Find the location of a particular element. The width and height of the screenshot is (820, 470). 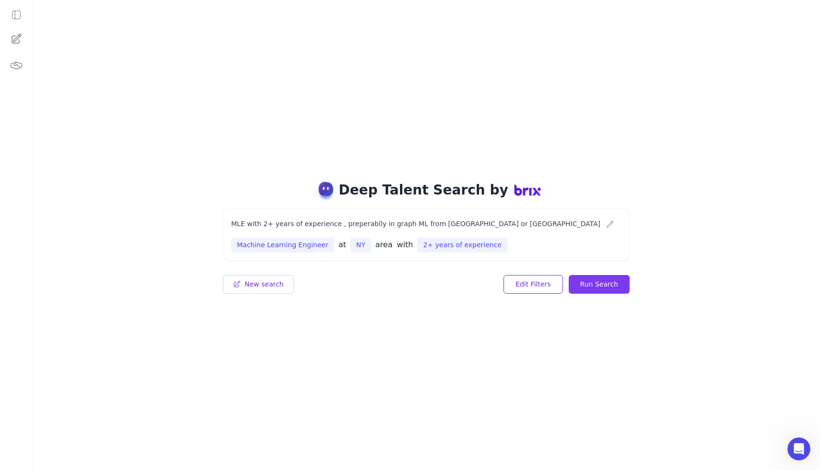

span: NY is located at coordinates (361, 245).